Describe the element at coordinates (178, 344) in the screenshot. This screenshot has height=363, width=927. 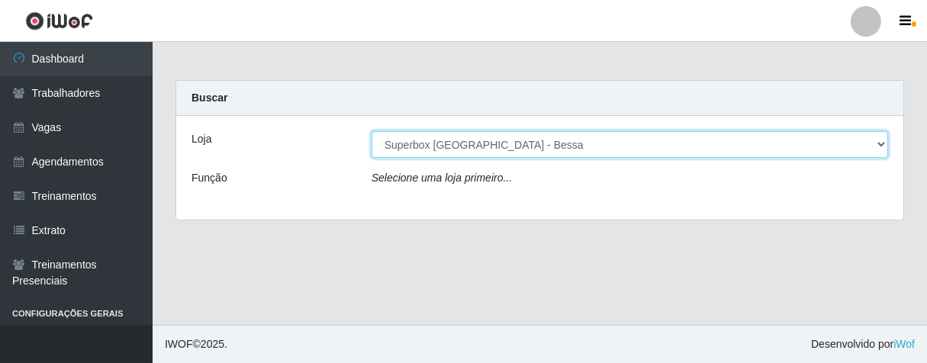
I see `span: IWOF` at that location.